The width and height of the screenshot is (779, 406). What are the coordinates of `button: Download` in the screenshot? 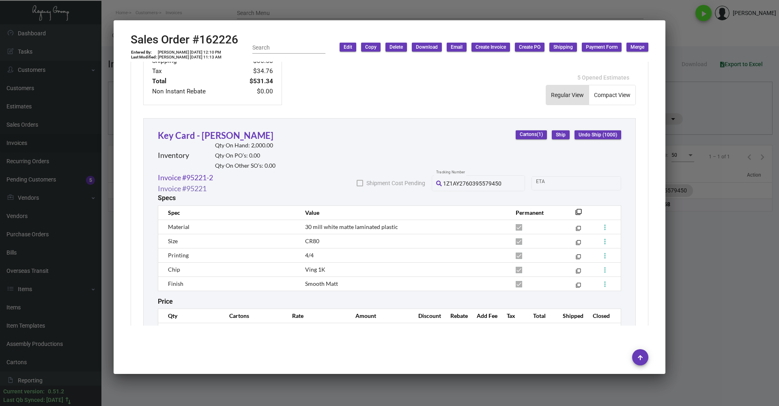 It's located at (427, 47).